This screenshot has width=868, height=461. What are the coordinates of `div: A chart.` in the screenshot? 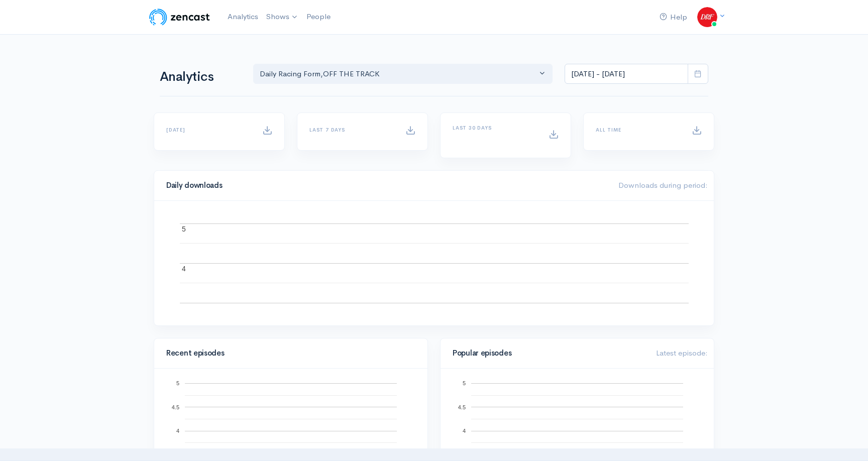 It's located at (434, 263).